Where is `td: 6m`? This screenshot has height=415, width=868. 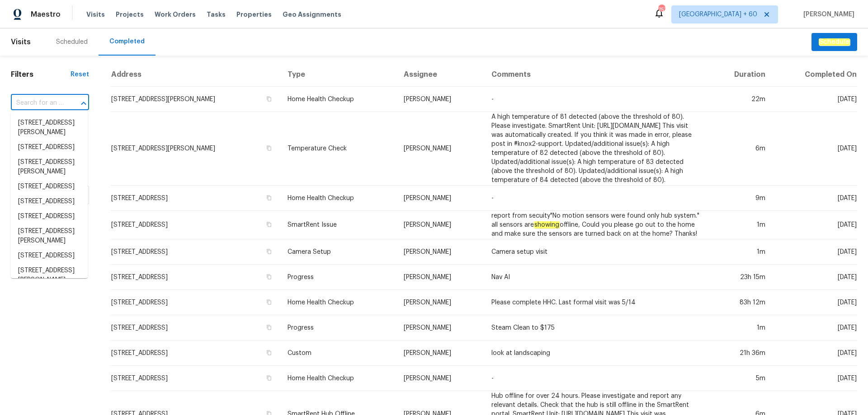
td: 6m is located at coordinates (740, 149).